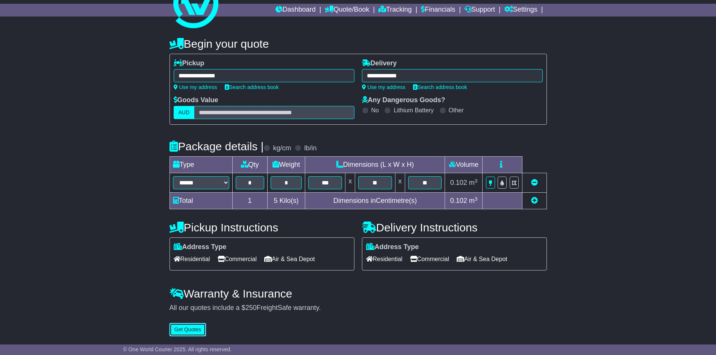 The height and width of the screenshot is (355, 716). I want to click on label: Goods Value, so click(196, 100).